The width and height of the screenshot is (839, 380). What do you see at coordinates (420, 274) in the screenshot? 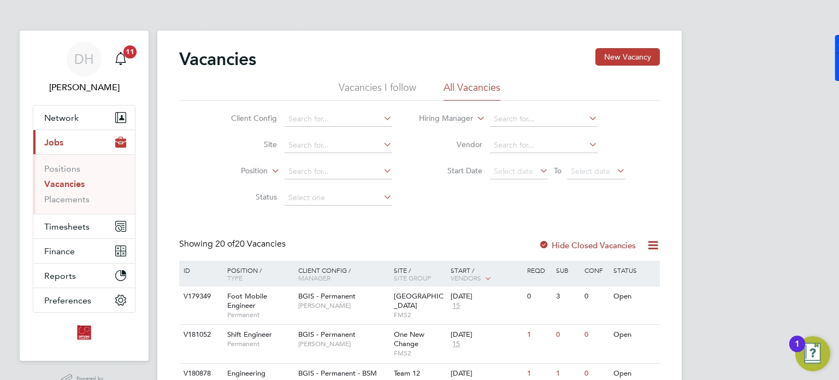
I see `div: Site /` at bounding box center [420, 274].